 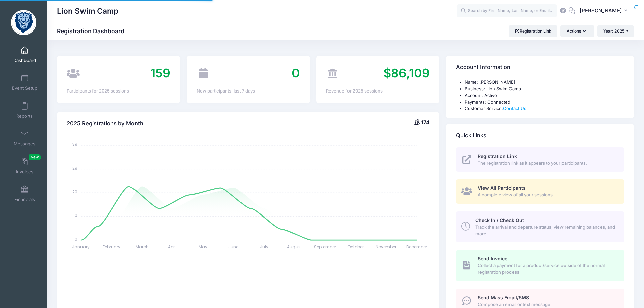 I want to click on input: Search by First Name, Last Name, or Email..., so click(x=506, y=11).